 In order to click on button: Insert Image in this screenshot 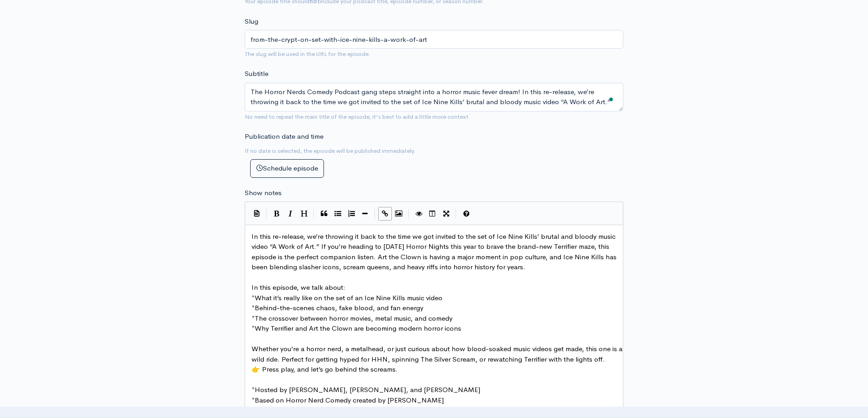, I will do `click(398, 214)`.